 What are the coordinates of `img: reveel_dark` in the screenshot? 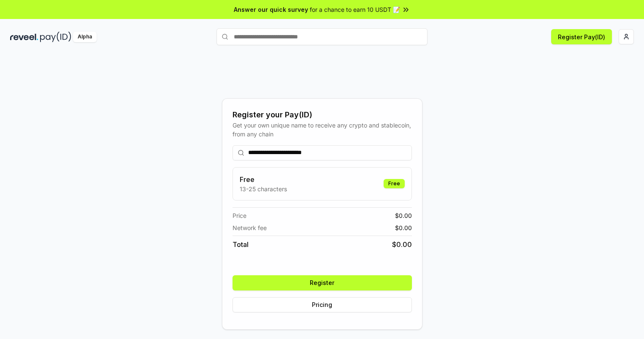 It's located at (24, 37).